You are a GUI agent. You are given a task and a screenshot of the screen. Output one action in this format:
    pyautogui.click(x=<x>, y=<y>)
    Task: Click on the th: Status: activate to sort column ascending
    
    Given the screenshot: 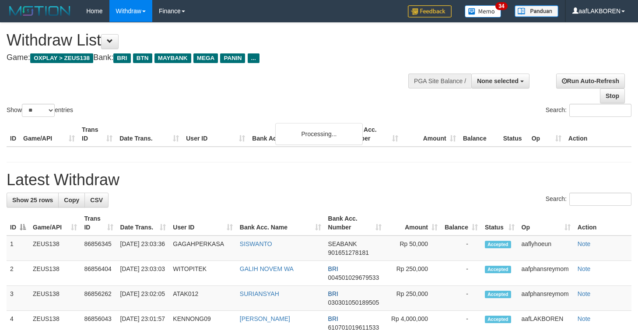 What is the action you would take?
    pyautogui.click(x=500, y=223)
    